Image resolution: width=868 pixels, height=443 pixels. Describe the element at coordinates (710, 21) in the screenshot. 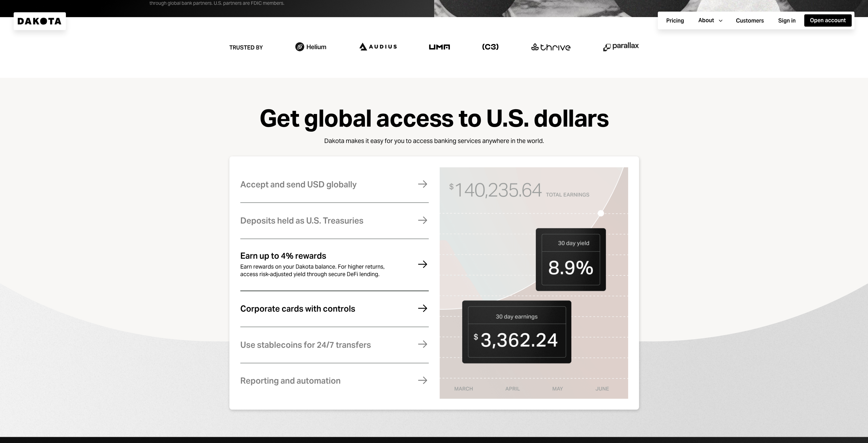

I see `button: About` at that location.